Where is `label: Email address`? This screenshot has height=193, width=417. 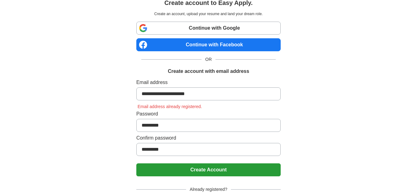
label: Email address is located at coordinates (208, 83).